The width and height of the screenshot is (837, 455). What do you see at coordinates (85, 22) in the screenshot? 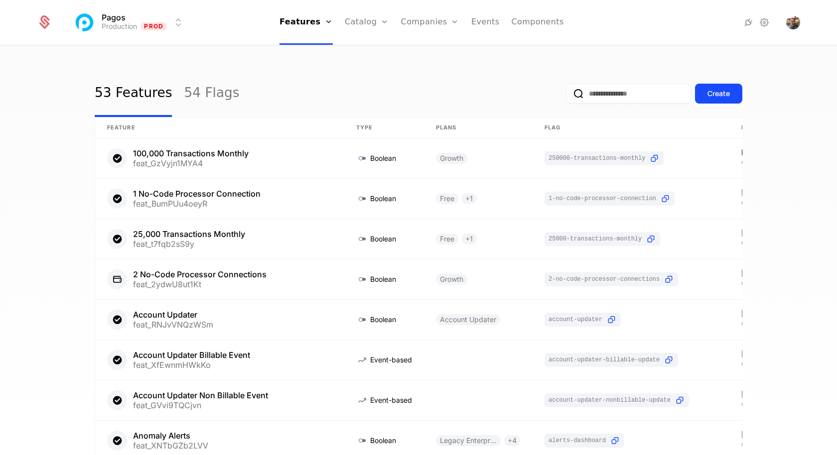
I see `img: Pagos` at bounding box center [85, 22].